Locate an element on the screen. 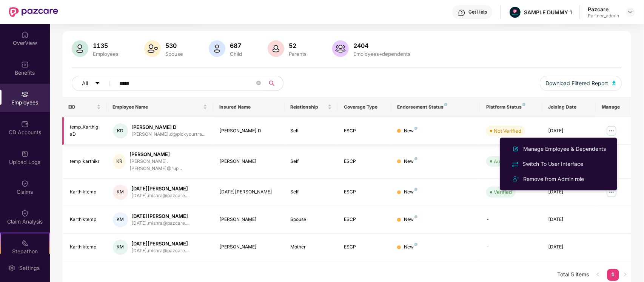  th: EID is located at coordinates (84, 107).